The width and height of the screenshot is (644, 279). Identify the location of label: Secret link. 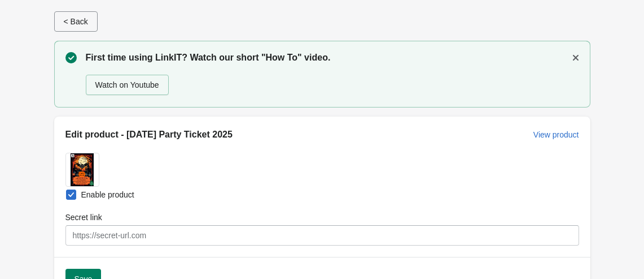
(84, 217).